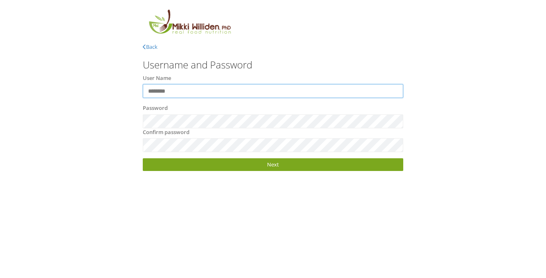  What do you see at coordinates (155, 108) in the screenshot?
I see `label: Password` at bounding box center [155, 108].